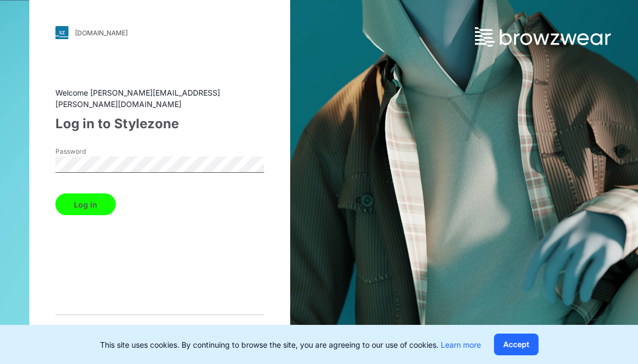 This screenshot has height=364, width=638. Describe the element at coordinates (543, 37) in the screenshot. I see `img: browzwear-logo.73288ffb.svg` at that location.